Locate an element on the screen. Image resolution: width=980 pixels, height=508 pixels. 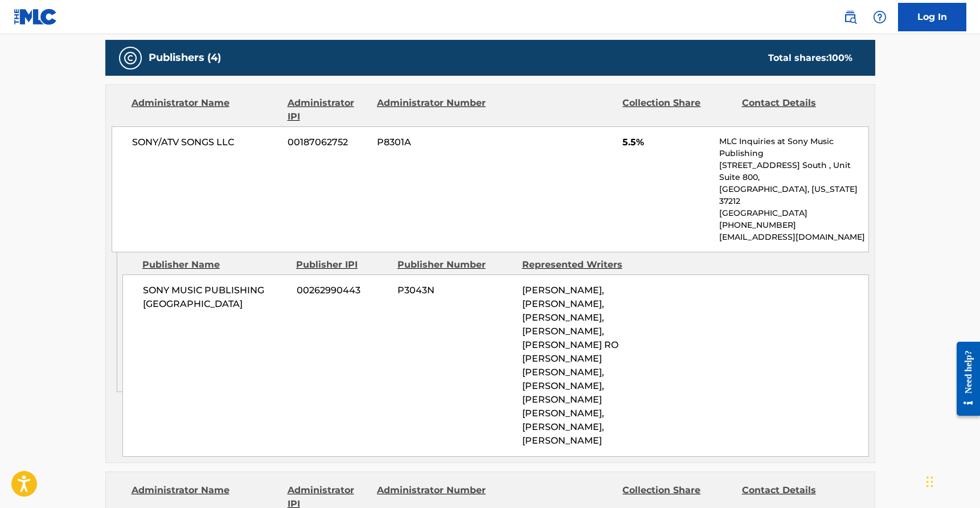
span: 100 % is located at coordinates (840, 57).